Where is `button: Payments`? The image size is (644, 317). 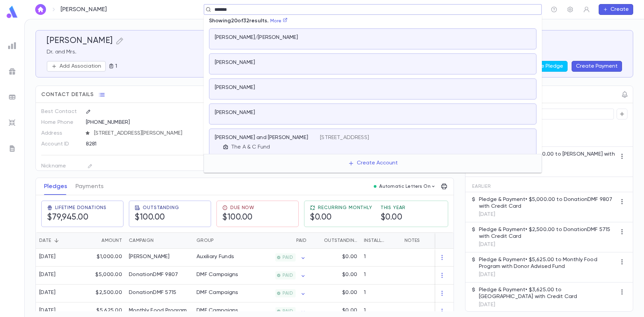 button: Payments is located at coordinates (89, 186).